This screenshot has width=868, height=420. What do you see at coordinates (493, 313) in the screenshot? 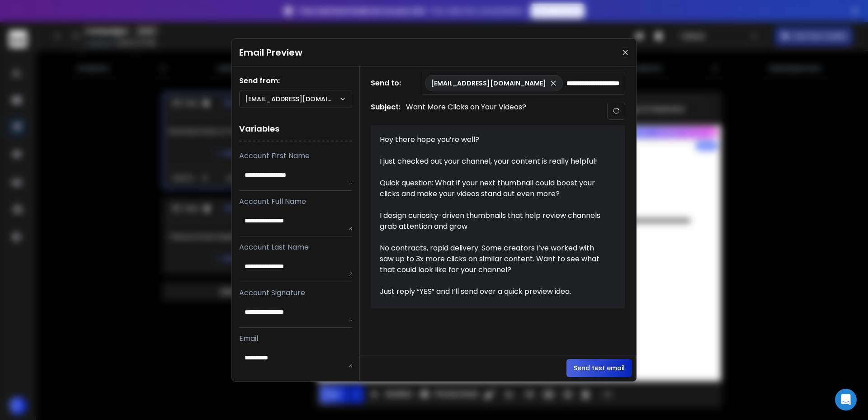
I see `div: Cheers,` at bounding box center [493, 313].